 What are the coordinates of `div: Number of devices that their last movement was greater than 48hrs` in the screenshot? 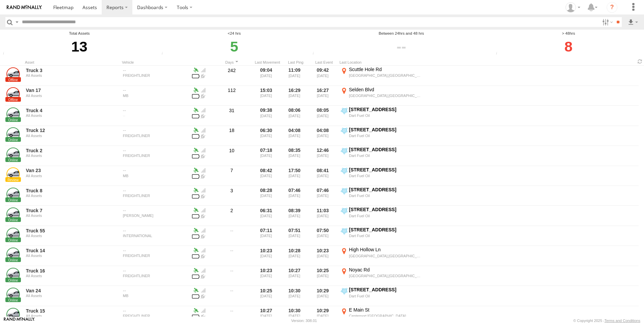 It's located at (499, 54).